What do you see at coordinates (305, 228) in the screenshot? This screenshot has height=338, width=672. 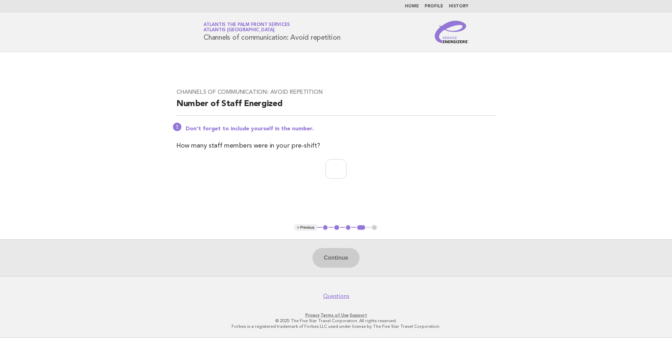 I see `button: < Previous` at bounding box center [305, 228].